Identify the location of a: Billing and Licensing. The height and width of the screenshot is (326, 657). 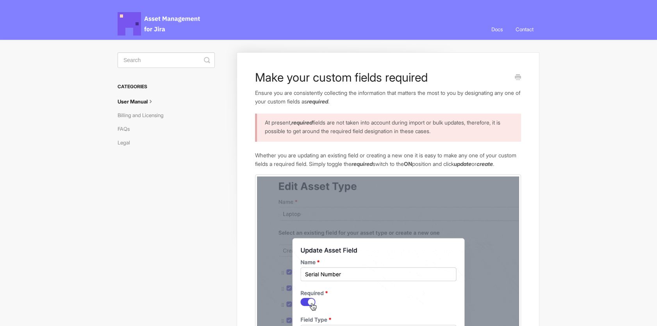
(143, 115).